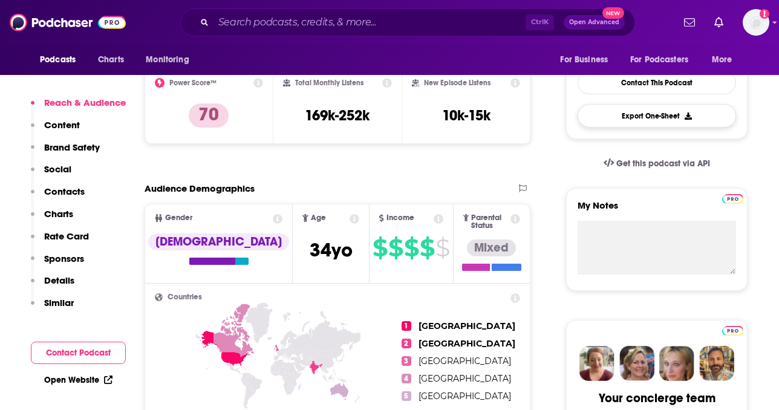 This screenshot has height=410, width=779. I want to click on p: Rate Card, so click(67, 236).